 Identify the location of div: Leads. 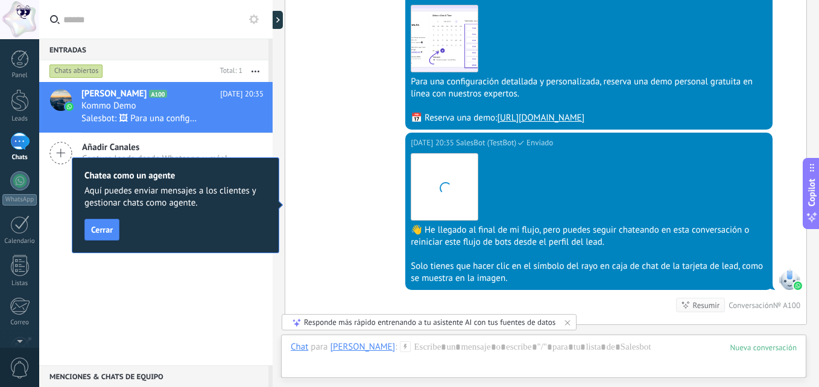
(20, 119).